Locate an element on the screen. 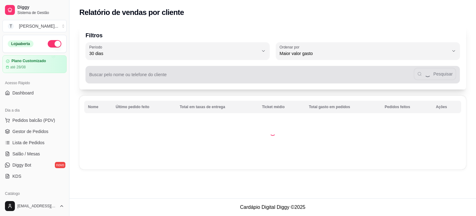  button: Alterar Status is located at coordinates (55, 44).